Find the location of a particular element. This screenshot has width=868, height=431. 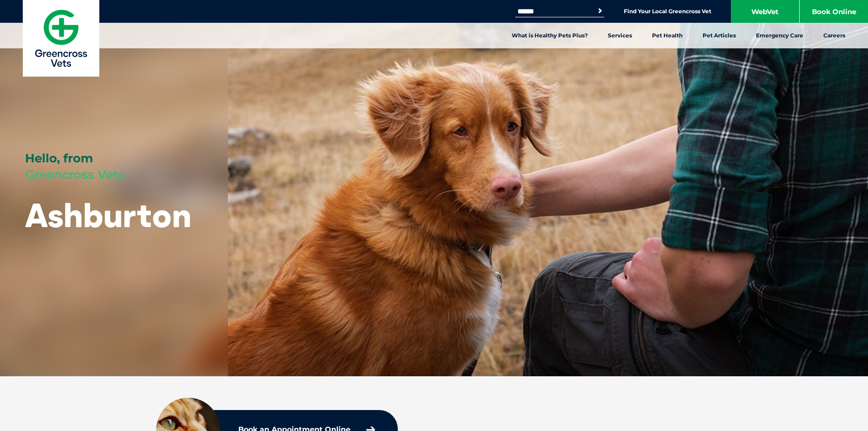

a: Pet Articles is located at coordinates (719, 36).